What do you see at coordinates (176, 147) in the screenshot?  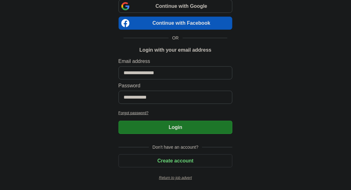 I see `span: Don't have an account?` at bounding box center [176, 147].